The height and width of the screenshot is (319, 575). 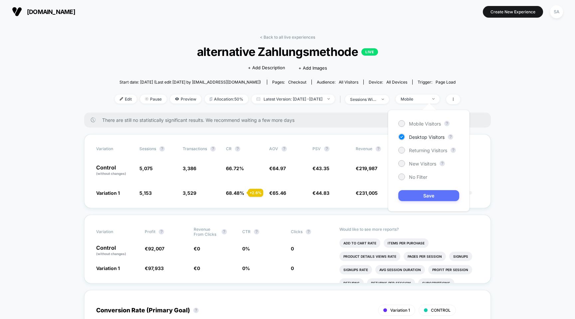 I want to click on li: Pages Per Session, so click(x=425, y=256).